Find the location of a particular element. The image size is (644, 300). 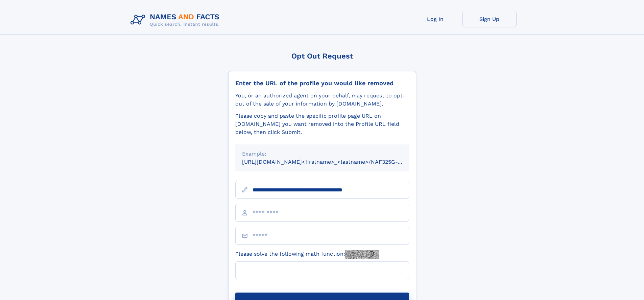

div: Example: is located at coordinates (322, 154).